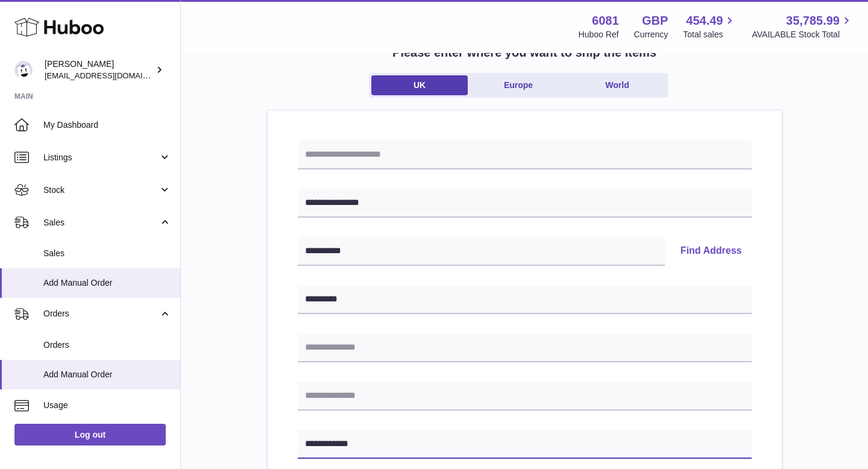 The image size is (868, 469). I want to click on div: Huboo Ref, so click(599, 35).